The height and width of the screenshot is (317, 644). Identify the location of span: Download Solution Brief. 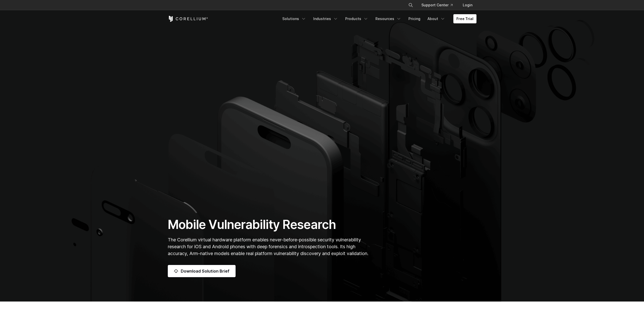
(205, 271).